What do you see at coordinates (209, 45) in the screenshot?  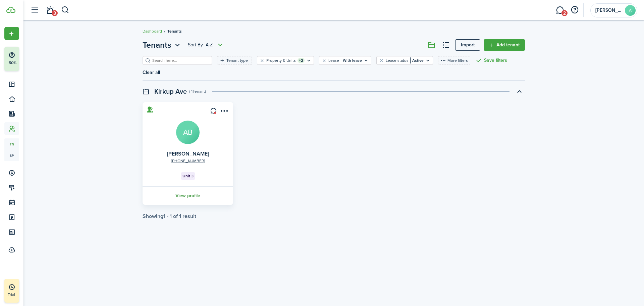 I see `span: A-Z` at bounding box center [209, 45].